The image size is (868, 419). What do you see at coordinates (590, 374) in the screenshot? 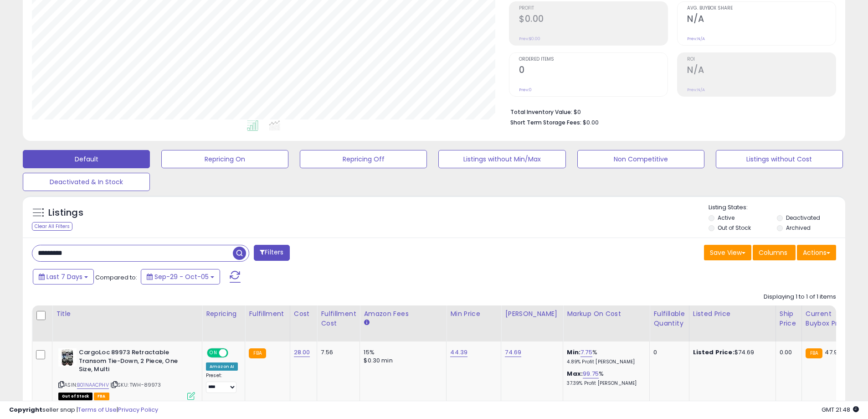
I see `a: 99.75` at bounding box center [590, 374].